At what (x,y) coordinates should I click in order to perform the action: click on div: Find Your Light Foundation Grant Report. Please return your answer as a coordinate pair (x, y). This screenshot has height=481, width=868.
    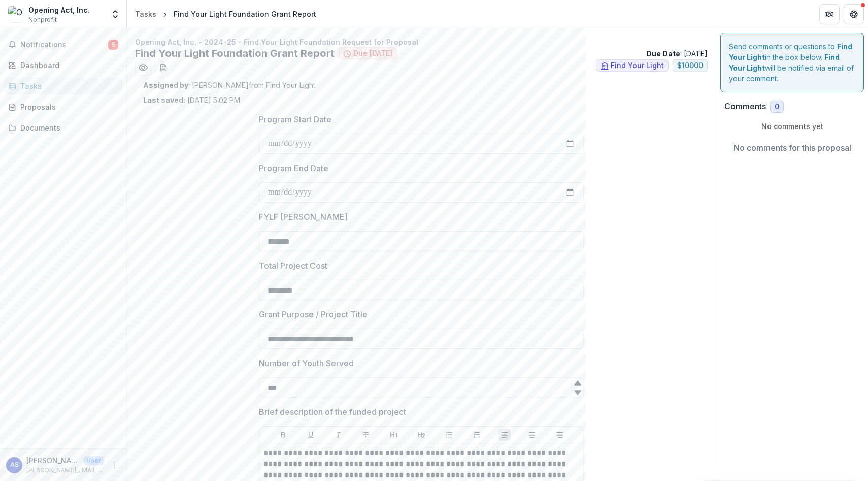
    Looking at the image, I should click on (244, 13).